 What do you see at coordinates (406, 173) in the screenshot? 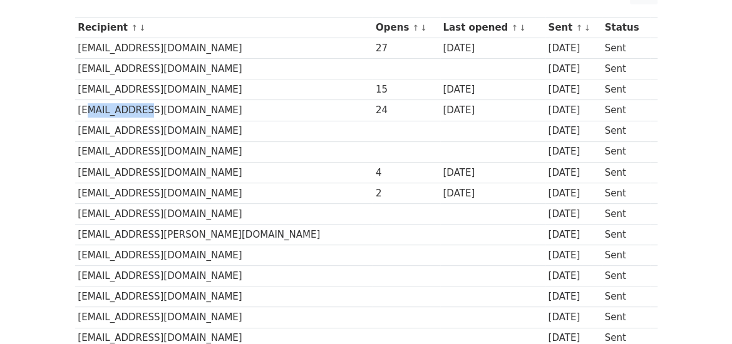
I see `div: 4` at bounding box center [406, 173].